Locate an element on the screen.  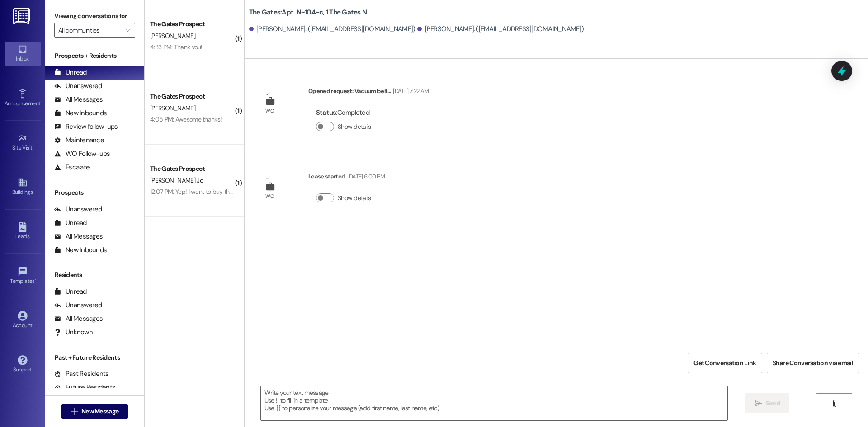
label: Viewing conversations for is located at coordinates (94, 15).